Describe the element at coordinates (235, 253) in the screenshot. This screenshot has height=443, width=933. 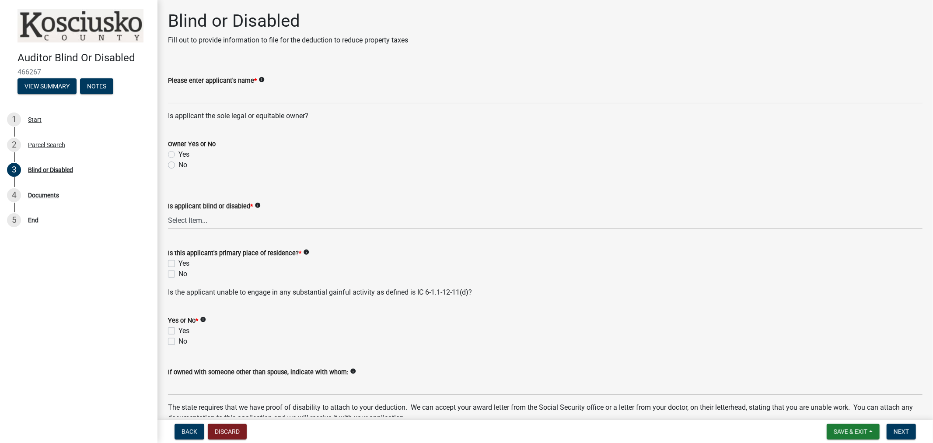
I see `label: Is this applicant's primary place of residence?` at that location.